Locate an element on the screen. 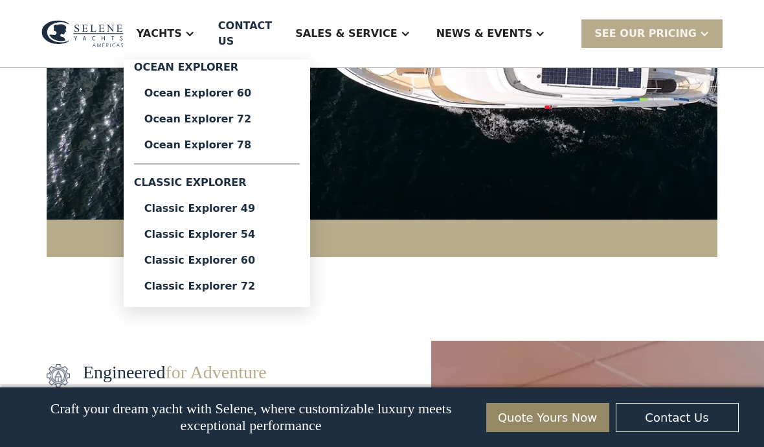  a: Classic Explorer 49 is located at coordinates (217, 208).